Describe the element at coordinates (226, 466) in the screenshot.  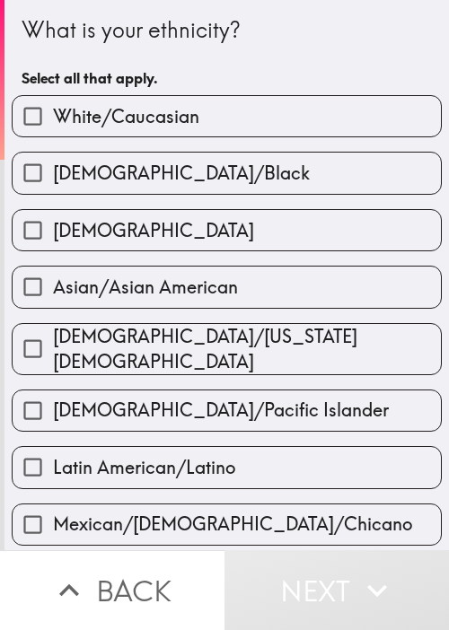
I see `button: Latin American/Latino` at that location.